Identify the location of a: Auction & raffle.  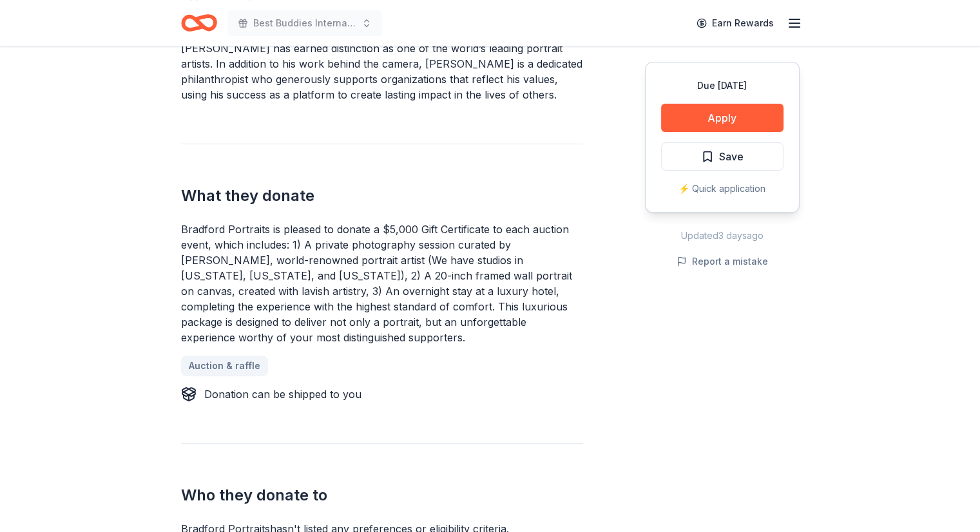
(224, 366).